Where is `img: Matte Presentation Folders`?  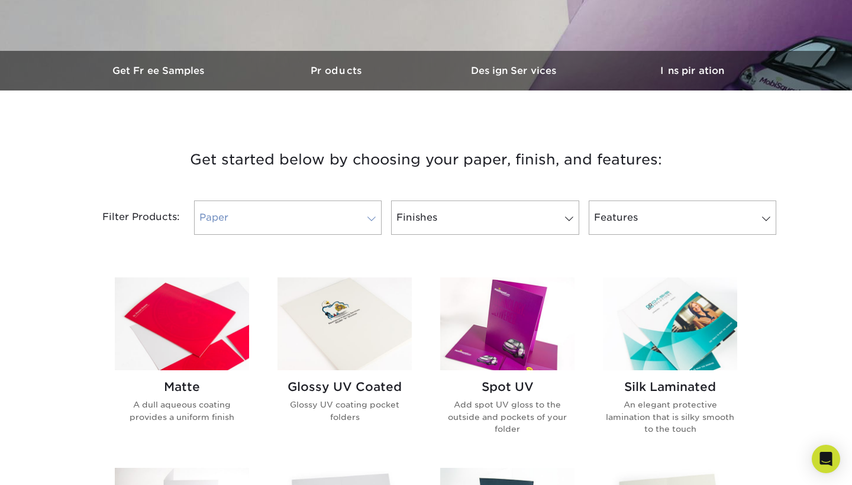
img: Matte Presentation Folders is located at coordinates (182, 323).